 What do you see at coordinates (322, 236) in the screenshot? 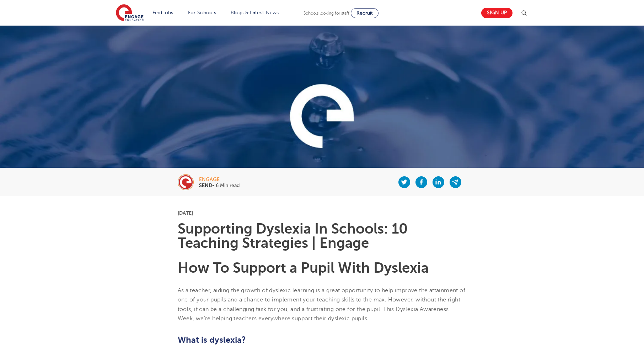
I see `h1: Supporting Dyslexia In Schools: 10 Teaching Strategies | Engage` at bounding box center [322, 236].